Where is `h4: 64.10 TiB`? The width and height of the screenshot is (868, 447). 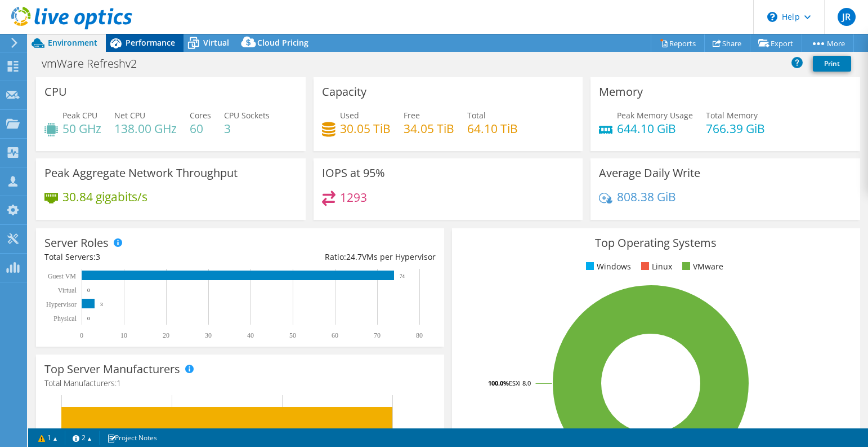 h4: 64.10 TiB is located at coordinates (492, 128).